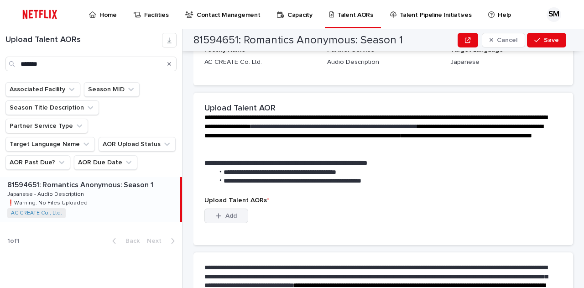  Describe the element at coordinates (129, 241) in the screenshot. I see `span: Back` at that location.